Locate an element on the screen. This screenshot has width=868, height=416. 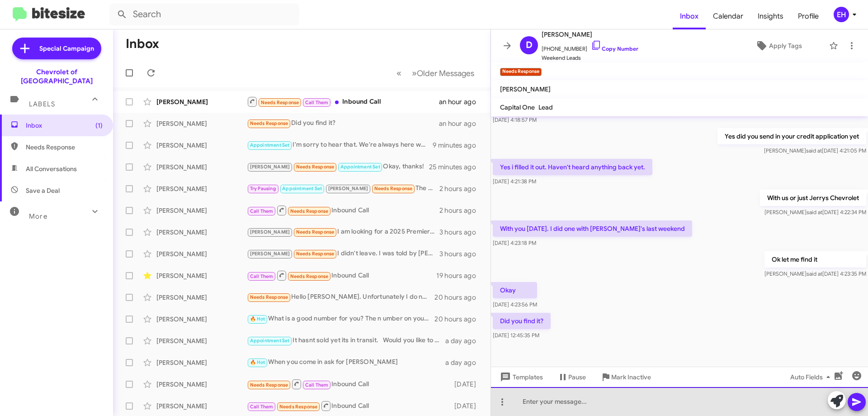
span: Auto Fields is located at coordinates (812, 377).